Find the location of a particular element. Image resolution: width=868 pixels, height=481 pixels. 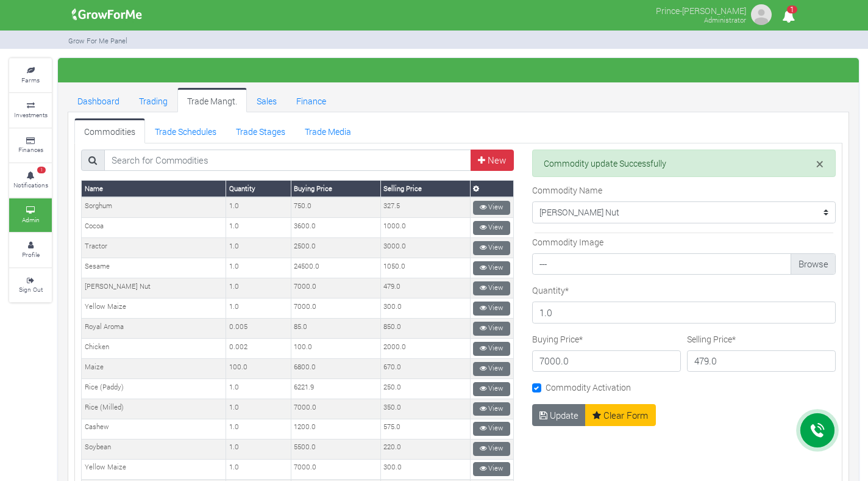

a: Admin is located at coordinates (31, 215).